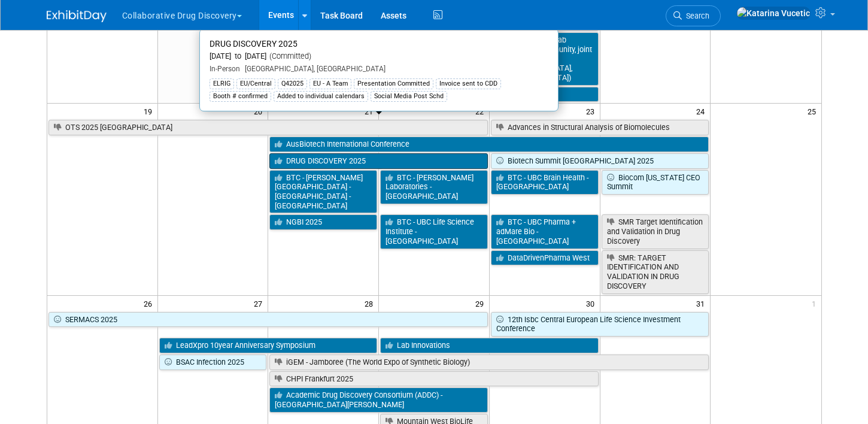  I want to click on a: NGBI 2025, so click(324, 222).